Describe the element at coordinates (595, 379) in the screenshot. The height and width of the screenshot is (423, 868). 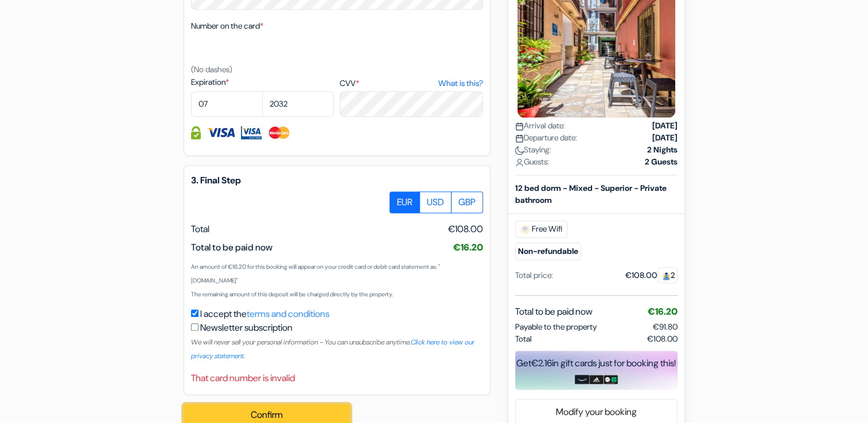
I see `img: adidas-card.png` at that location.